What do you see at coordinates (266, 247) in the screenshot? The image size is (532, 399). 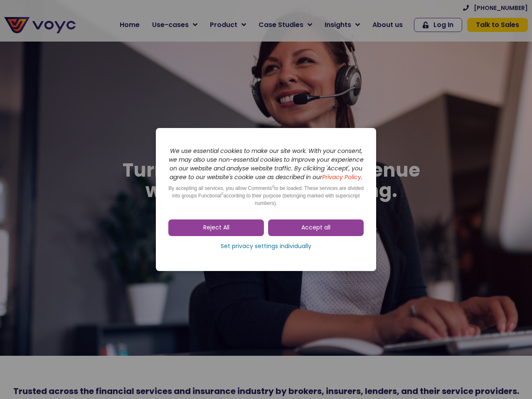 I see `span: Set privacy settings individually` at bounding box center [266, 247].